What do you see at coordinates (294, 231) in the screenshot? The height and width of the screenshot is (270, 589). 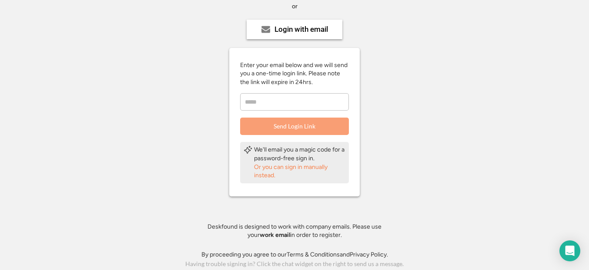 I see `div: Deskfound is designed to work with company emails. Please use your in order to register.` at bounding box center [294, 231].